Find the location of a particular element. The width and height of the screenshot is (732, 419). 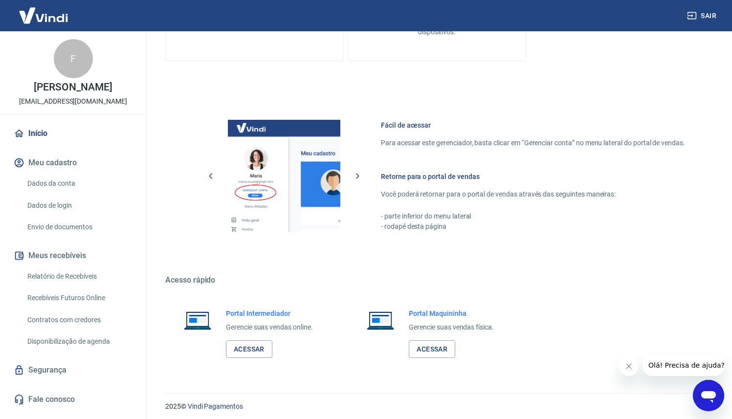

div: F is located at coordinates (73, 59).